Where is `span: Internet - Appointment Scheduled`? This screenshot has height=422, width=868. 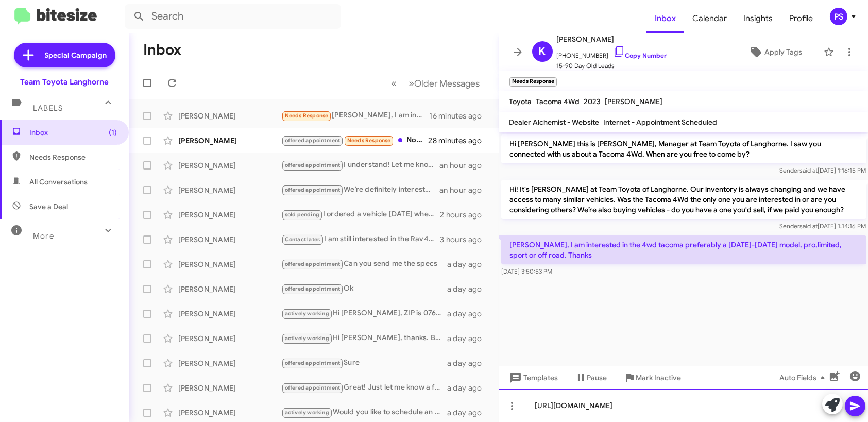
span: Internet - Appointment Scheduled is located at coordinates (660, 122).